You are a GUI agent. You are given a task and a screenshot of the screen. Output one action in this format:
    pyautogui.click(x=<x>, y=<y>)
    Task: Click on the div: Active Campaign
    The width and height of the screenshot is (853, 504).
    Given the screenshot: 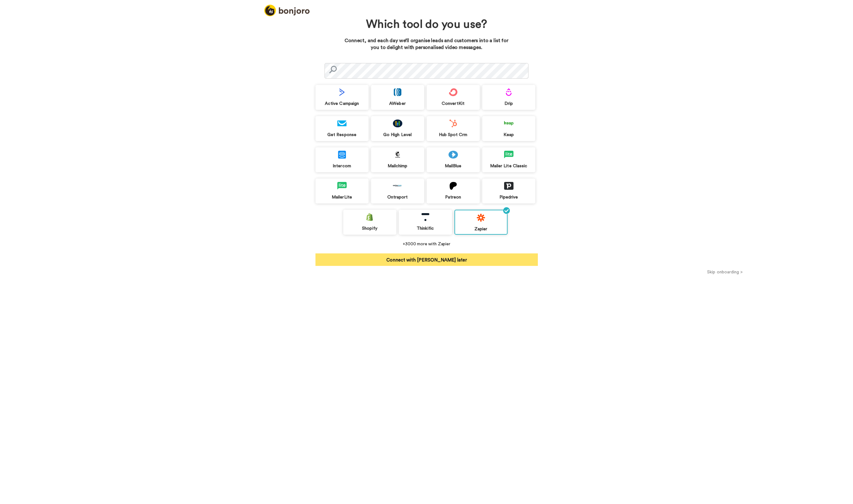 What is the action you would take?
    pyautogui.click(x=342, y=104)
    